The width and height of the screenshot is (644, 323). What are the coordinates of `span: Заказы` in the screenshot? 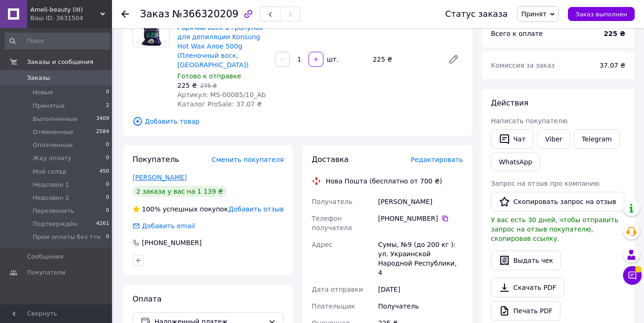 It's located at (38, 78).